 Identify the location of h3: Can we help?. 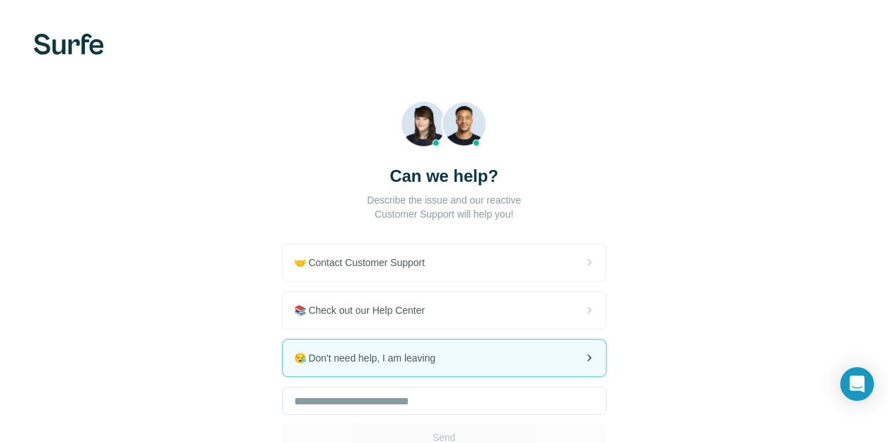
(444, 176).